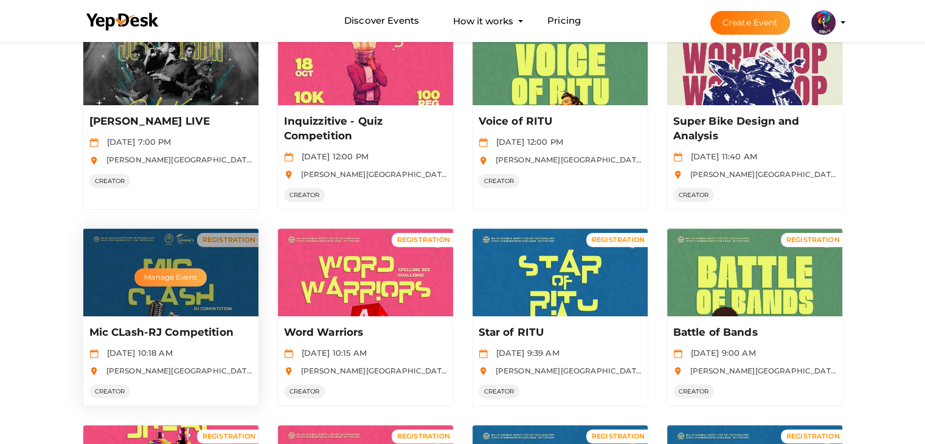  I want to click on p: Word Warriors, so click(364, 333).